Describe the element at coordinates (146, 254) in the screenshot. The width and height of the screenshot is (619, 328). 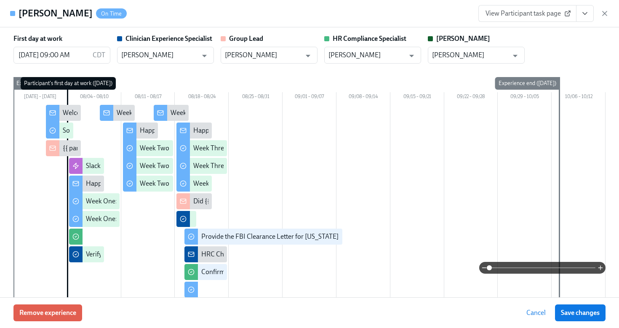
I see `div: Verify Elation for {{ participant.fullName }}` at that location.